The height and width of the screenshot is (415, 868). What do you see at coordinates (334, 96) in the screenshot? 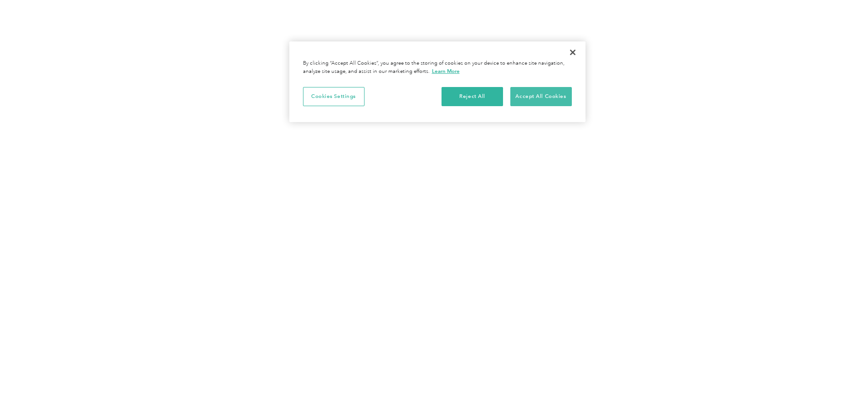
I see `button: Cookies Settings` at bounding box center [334, 96].